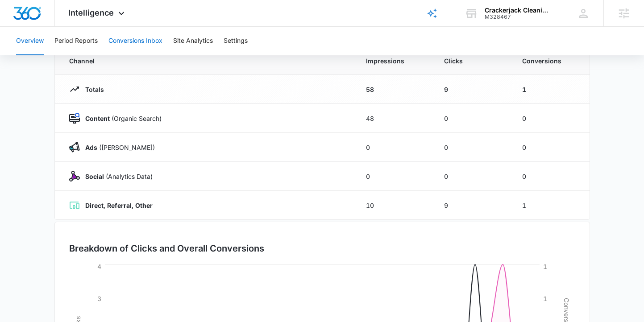 Image resolution: width=644 pixels, height=322 pixels. What do you see at coordinates (18, 18) in the screenshot?
I see `img: logo_orange.svg` at bounding box center [18, 18].